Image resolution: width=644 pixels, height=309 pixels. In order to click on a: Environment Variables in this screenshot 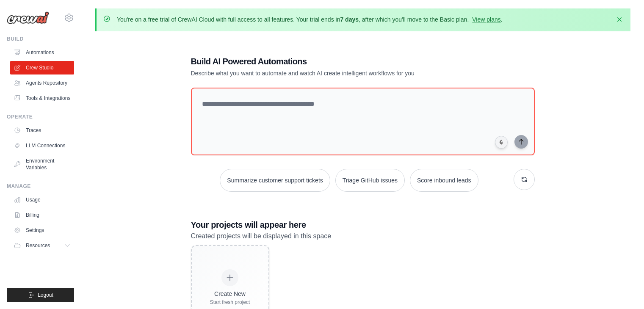, I will do `click(42, 164)`.